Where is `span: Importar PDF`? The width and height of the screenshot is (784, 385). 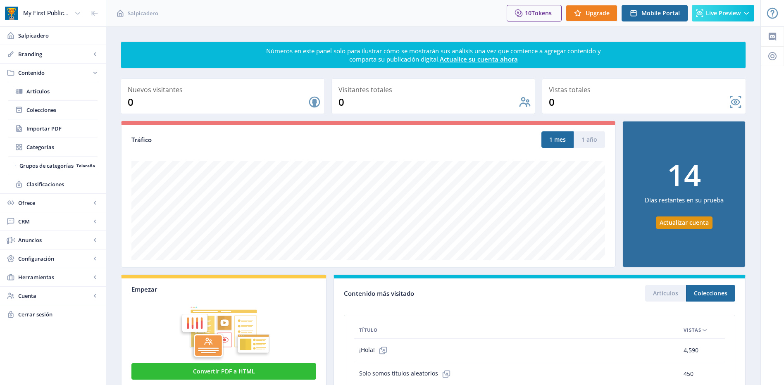
span: Importar PDF is located at coordinates (62, 129).